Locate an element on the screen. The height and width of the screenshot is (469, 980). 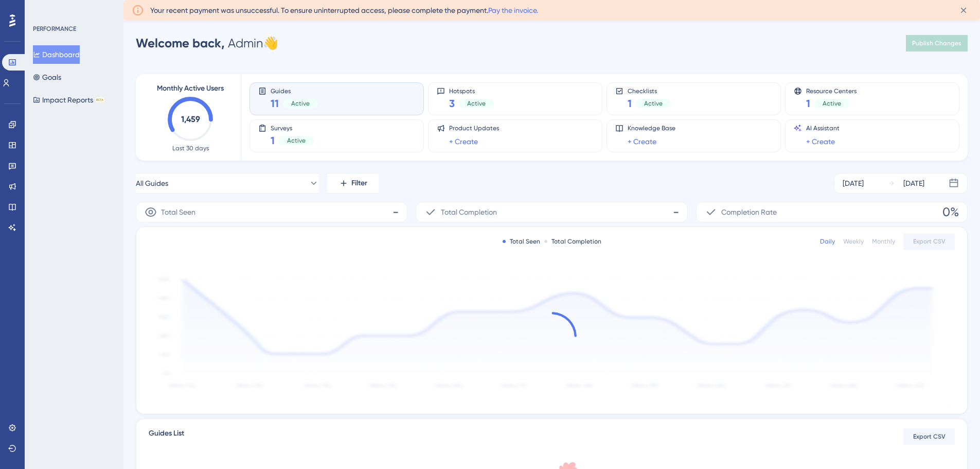
div: Monthly is located at coordinates (883, 241).